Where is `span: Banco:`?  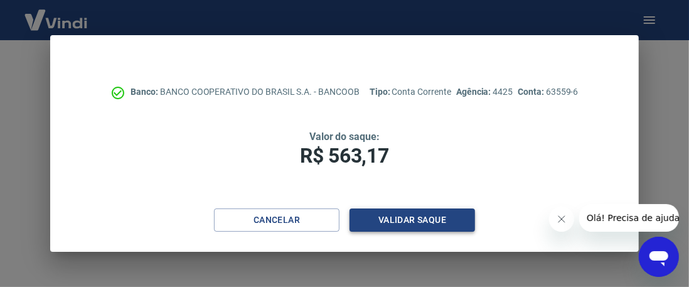
span: Banco: is located at coordinates (145, 92).